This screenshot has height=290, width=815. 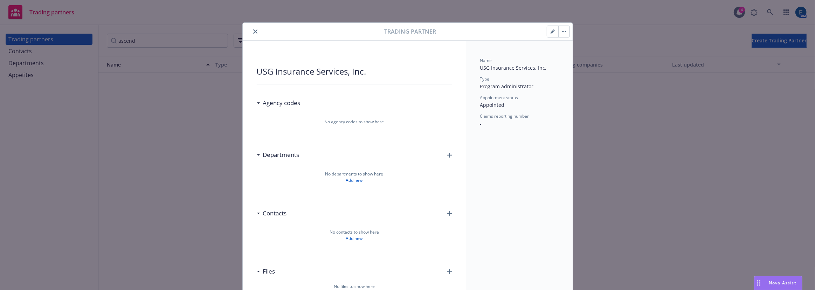 I want to click on span: No files to show here, so click(x=354, y=287).